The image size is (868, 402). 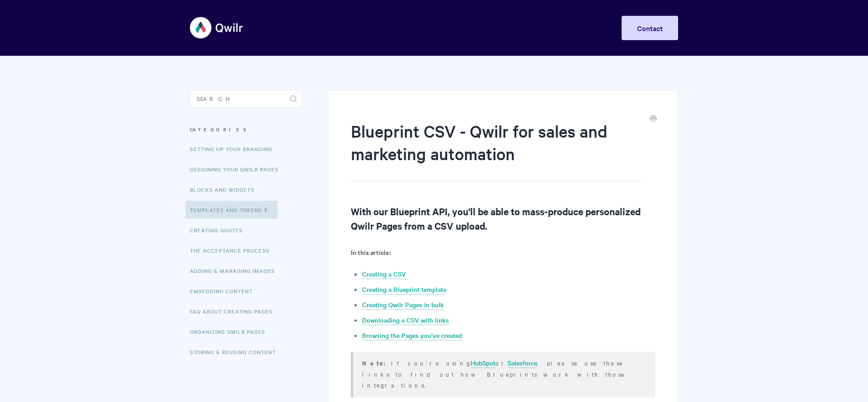 What do you see at coordinates (653, 119) in the screenshot?
I see `a: Print this Article` at bounding box center [653, 119].